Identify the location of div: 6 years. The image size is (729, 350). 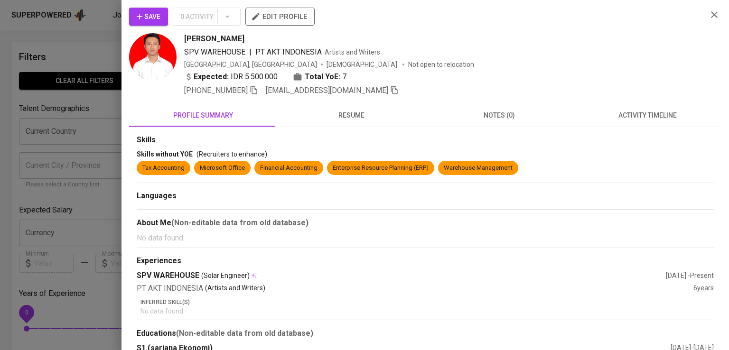
(704, 289).